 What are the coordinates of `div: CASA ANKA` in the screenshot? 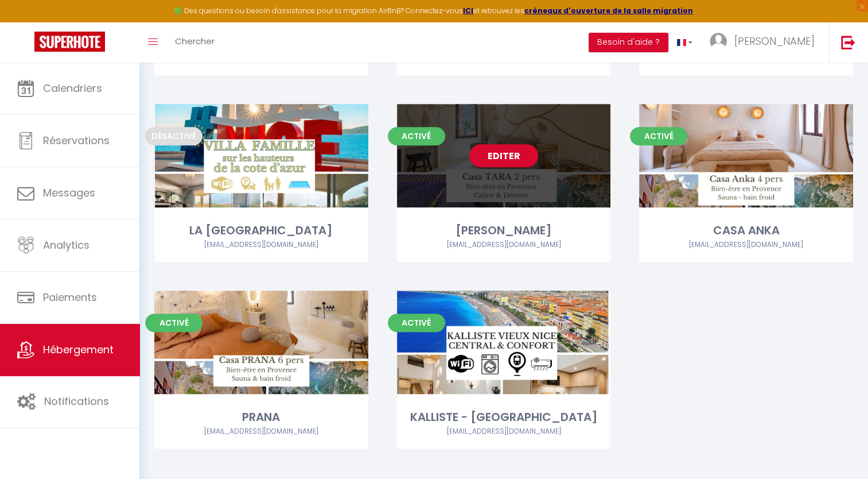 It's located at (746, 230).